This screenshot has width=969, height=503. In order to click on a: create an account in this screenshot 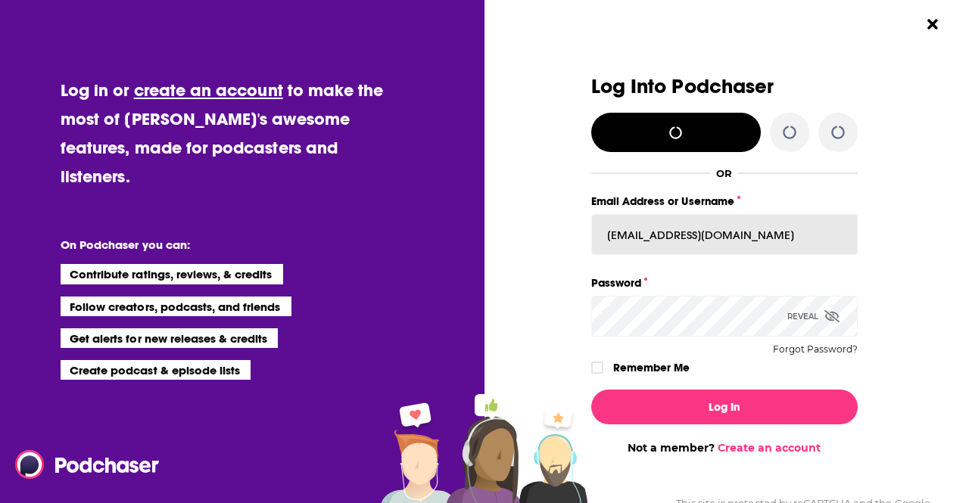, I will do `click(208, 90)`.